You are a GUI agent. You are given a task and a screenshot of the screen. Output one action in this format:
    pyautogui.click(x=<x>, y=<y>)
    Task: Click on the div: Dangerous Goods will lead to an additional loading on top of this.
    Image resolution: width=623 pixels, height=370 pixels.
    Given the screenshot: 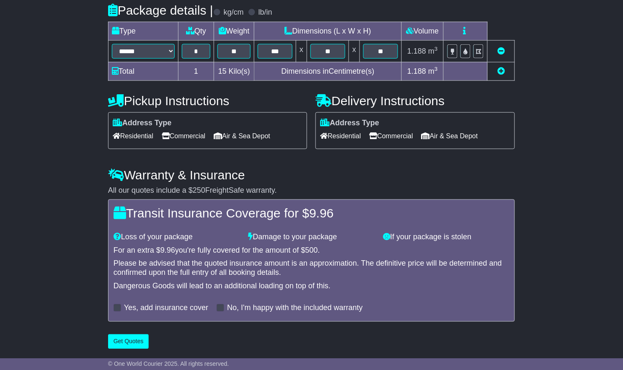 What is the action you would take?
    pyautogui.click(x=311, y=287)
    